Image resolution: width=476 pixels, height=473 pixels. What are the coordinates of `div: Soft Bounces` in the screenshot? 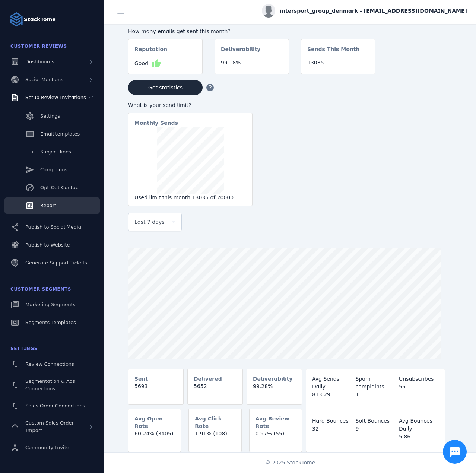 It's located at (376, 421).